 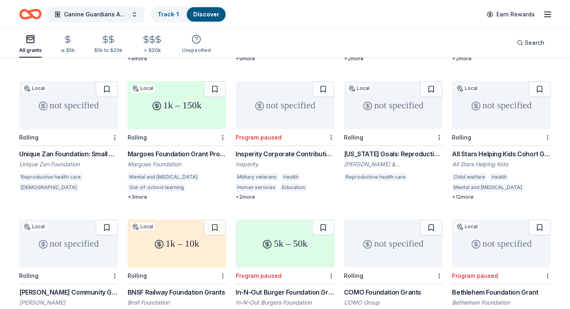 I want to click on a: Home, so click(x=30, y=14).